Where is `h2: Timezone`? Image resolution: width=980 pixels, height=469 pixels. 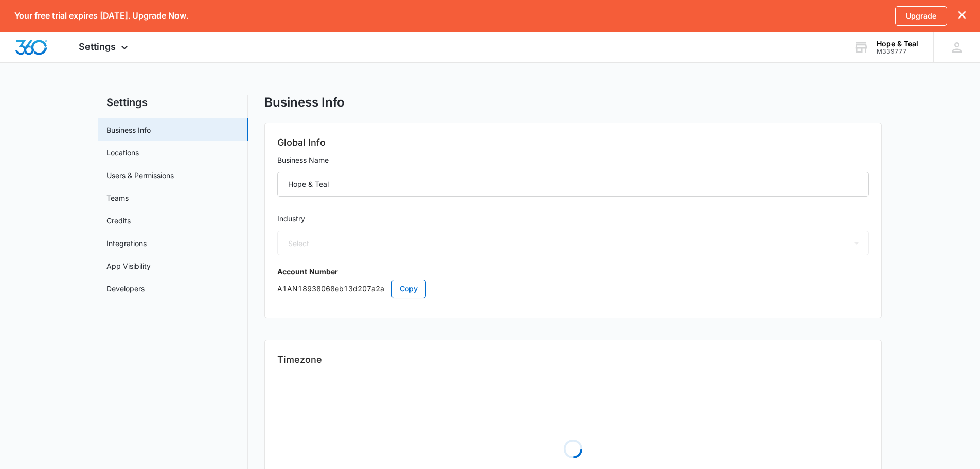 h2: Timezone is located at coordinates (573, 359).